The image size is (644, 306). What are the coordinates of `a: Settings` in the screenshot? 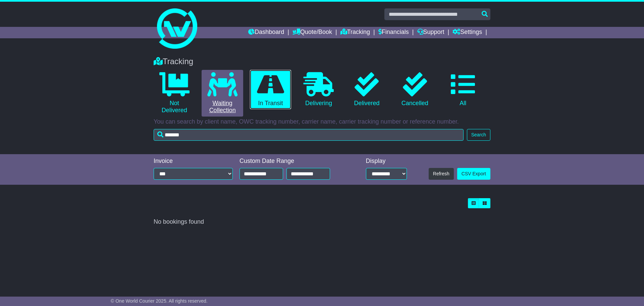 It's located at (467, 32).